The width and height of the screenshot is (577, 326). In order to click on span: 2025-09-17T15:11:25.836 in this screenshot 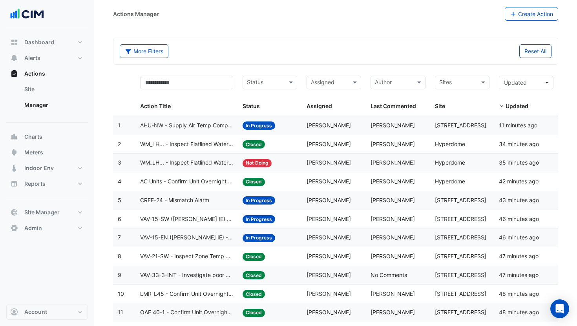, I will do `click(519, 162)`.